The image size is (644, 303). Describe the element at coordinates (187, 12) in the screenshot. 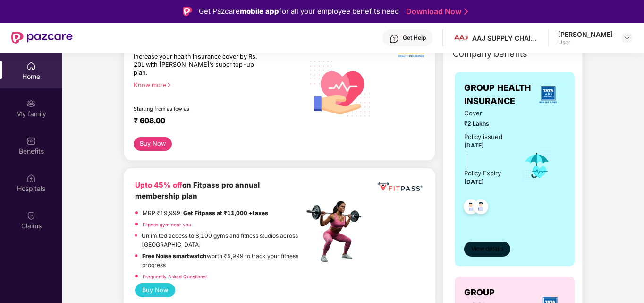

I see `img: Logo` at that location.